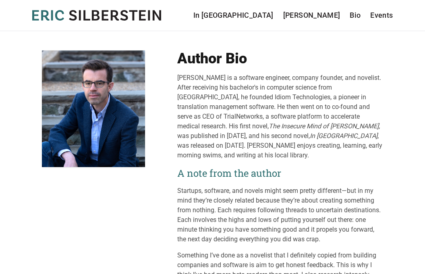 The height and width of the screenshot is (274, 425). What do you see at coordinates (281, 173) in the screenshot?
I see `h2: A note from the author` at bounding box center [281, 173].